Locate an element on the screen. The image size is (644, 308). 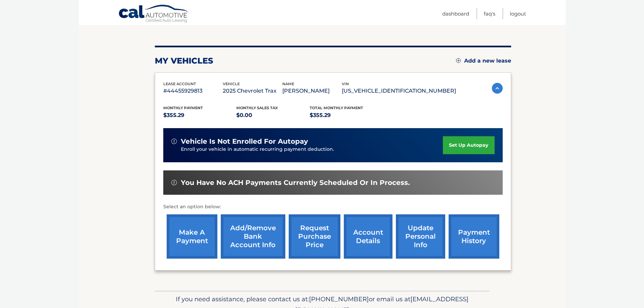
a: Dashboard is located at coordinates (456, 13).